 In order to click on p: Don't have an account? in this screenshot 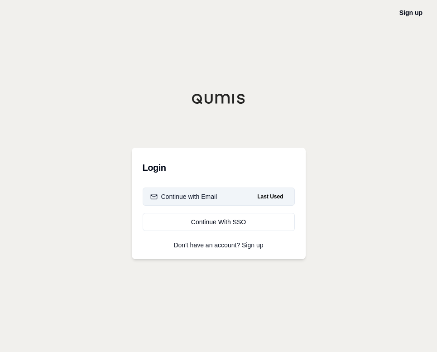, I will do `click(219, 245)`.